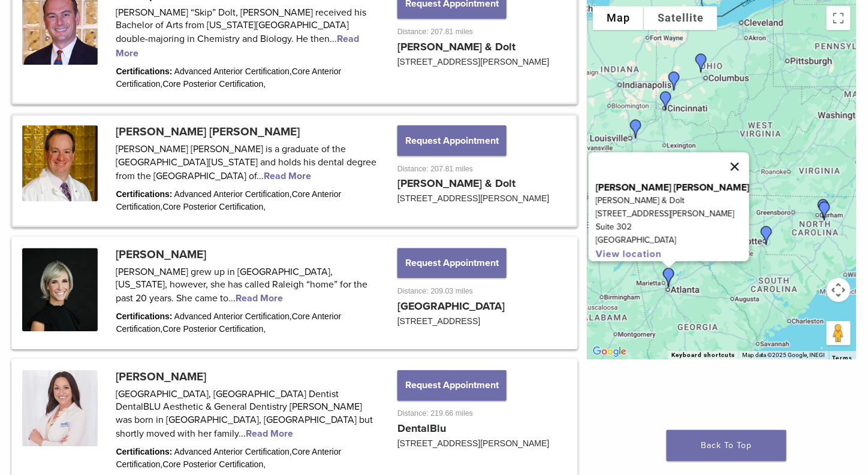 This screenshot has height=475, width=868. What do you see at coordinates (609, 351) in the screenshot?
I see `img: Google` at bounding box center [609, 351].